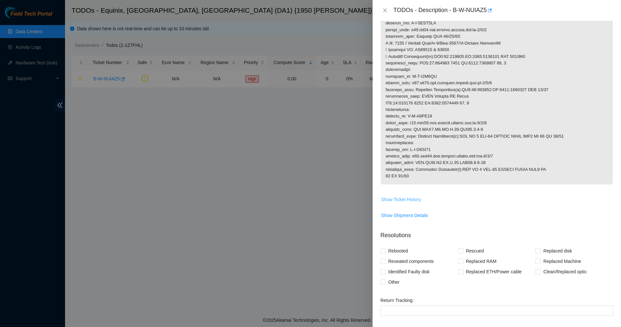 The height and width of the screenshot is (327, 621). I want to click on p: Resolutions, so click(497, 232).